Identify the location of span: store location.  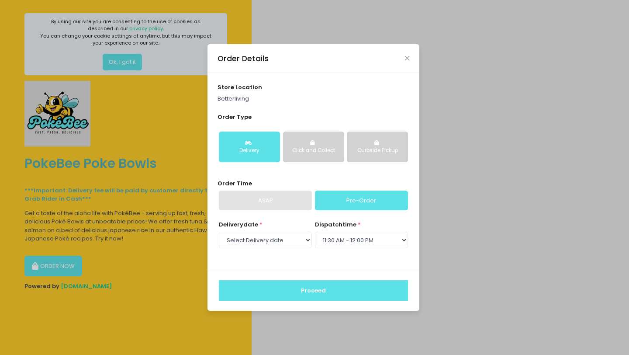
(240, 87).